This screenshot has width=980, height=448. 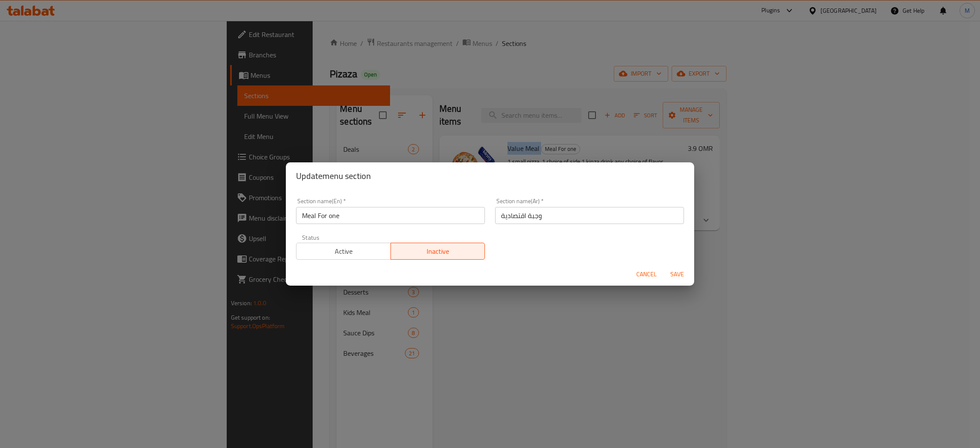 I want to click on span: Active, so click(x=344, y=251).